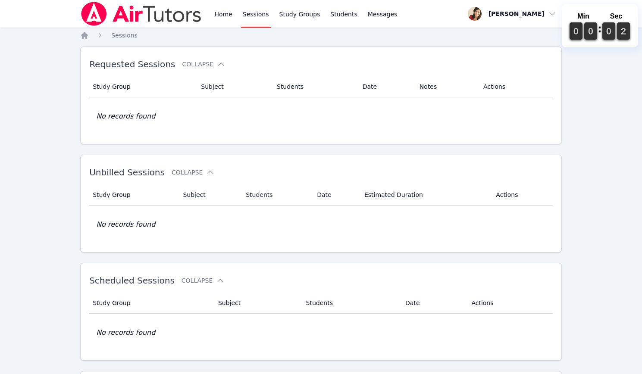 This screenshot has height=374, width=642. Describe the element at coordinates (132, 281) in the screenshot. I see `span: Scheduled Sessions` at that location.